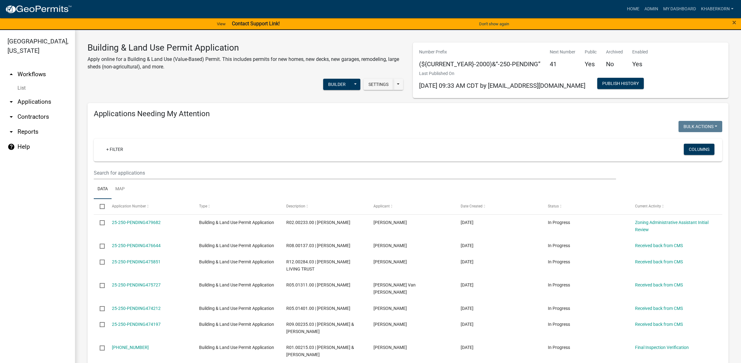  What do you see at coordinates (395, 289) in the screenshot?
I see `span: Timothy Van De Walker` at bounding box center [395, 289].